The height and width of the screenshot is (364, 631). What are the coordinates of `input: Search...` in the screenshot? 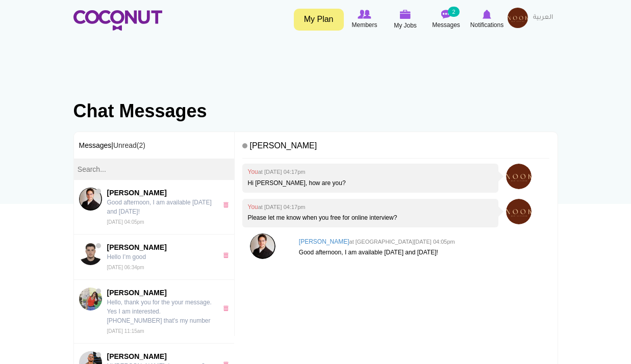 It's located at (154, 169).